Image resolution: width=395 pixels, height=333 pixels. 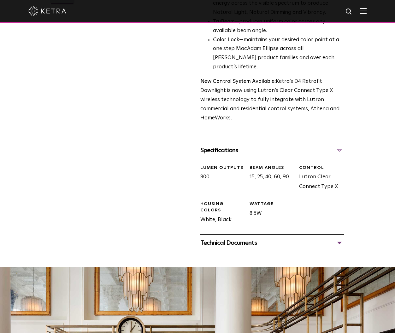 What do you see at coordinates (363, 11) in the screenshot?
I see `img: Hamburger%20Nav.svg` at bounding box center [363, 11].